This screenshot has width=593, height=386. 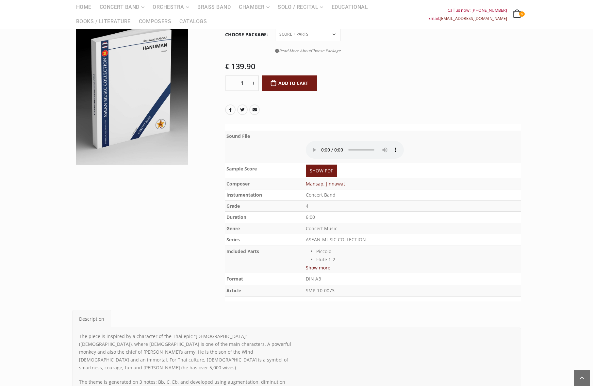 I want to click on div: Email:, so click(x=467, y=18).